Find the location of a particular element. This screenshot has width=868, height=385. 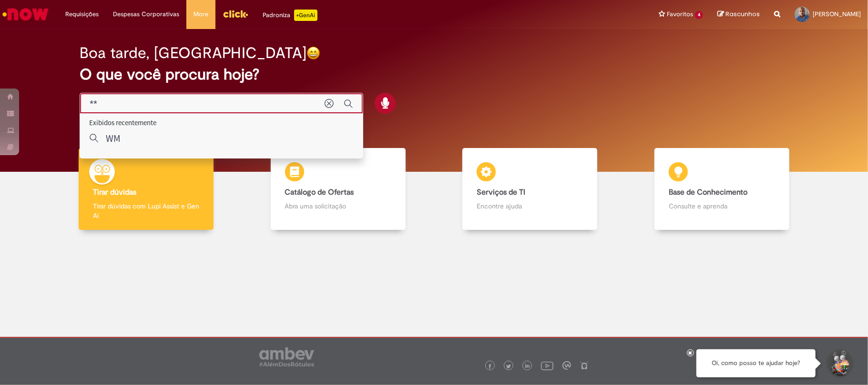

div: Oi, como posso te ajudar hoje? is located at coordinates (756, 363).